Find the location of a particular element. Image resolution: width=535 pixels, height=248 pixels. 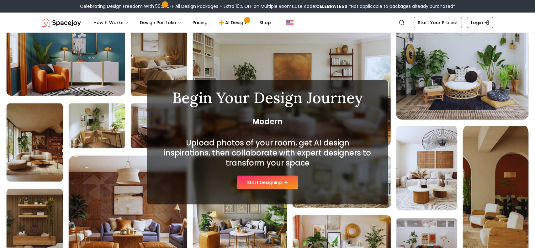

a: Start Your Project is located at coordinates (438, 23).